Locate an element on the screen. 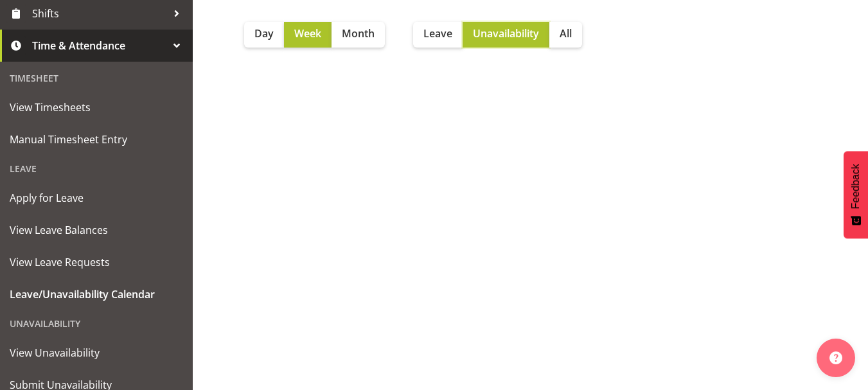 This screenshot has width=868, height=390. span: Leave is located at coordinates (437, 33).